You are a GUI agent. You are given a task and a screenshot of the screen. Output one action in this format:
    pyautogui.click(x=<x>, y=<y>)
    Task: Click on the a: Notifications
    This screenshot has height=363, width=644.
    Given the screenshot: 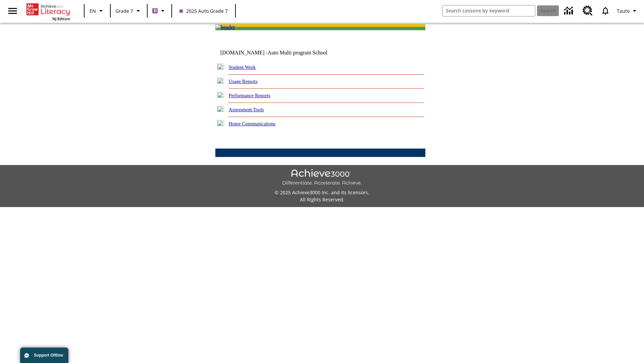 What is the action you would take?
    pyautogui.click(x=606, y=11)
    